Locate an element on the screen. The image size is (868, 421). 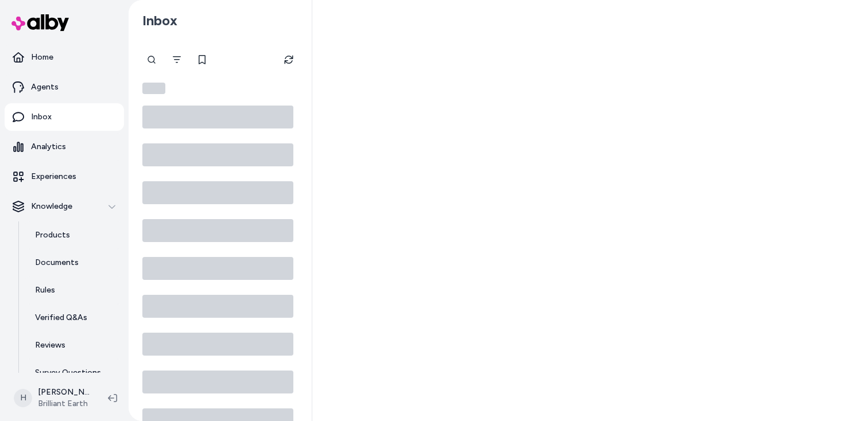
img: alby Logo is located at coordinates (40, 23).